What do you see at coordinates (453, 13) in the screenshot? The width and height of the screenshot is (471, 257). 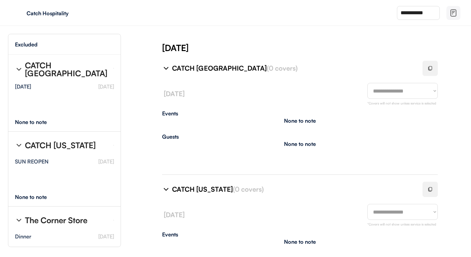 I see `img: file-02.svg` at bounding box center [453, 13].